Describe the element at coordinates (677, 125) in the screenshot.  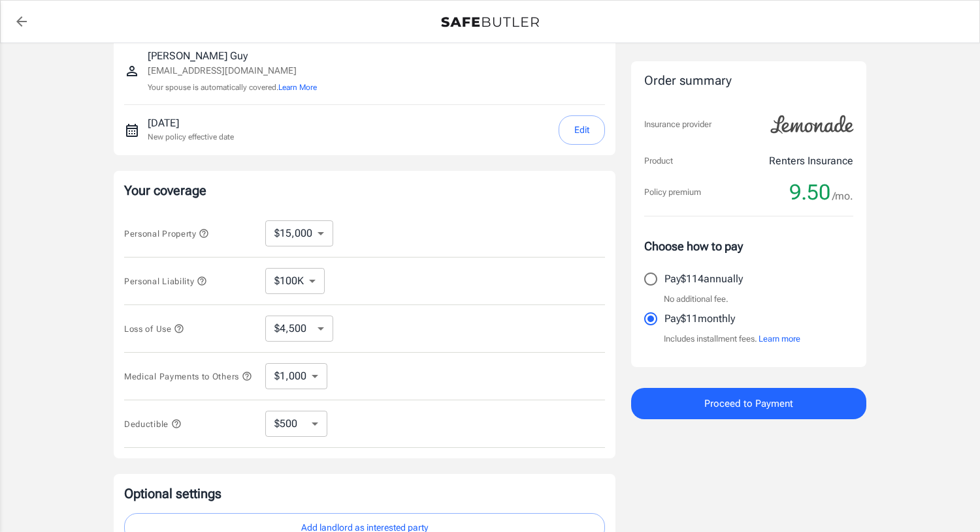
I see `p: Insurance provider` at that location.